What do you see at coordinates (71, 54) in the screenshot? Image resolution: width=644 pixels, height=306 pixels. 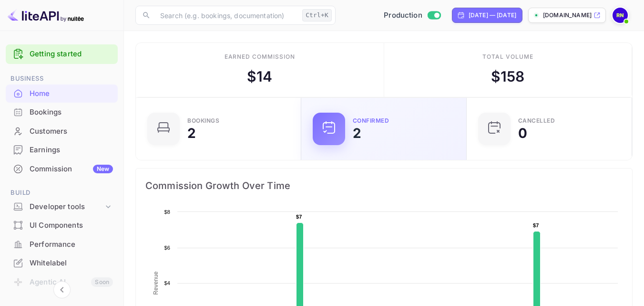 I see `a: Getting started` at bounding box center [71, 54].